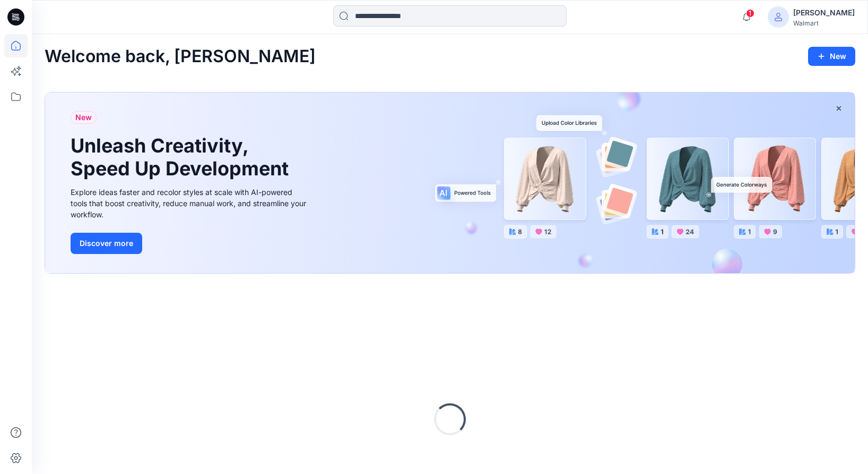  I want to click on h1: Unleash Creativity, Speed Up Development, so click(182, 157).